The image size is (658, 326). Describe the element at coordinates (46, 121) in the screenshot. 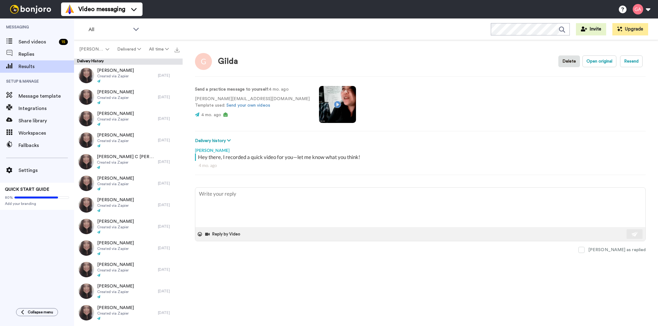

I see `span: Share library` at that location.